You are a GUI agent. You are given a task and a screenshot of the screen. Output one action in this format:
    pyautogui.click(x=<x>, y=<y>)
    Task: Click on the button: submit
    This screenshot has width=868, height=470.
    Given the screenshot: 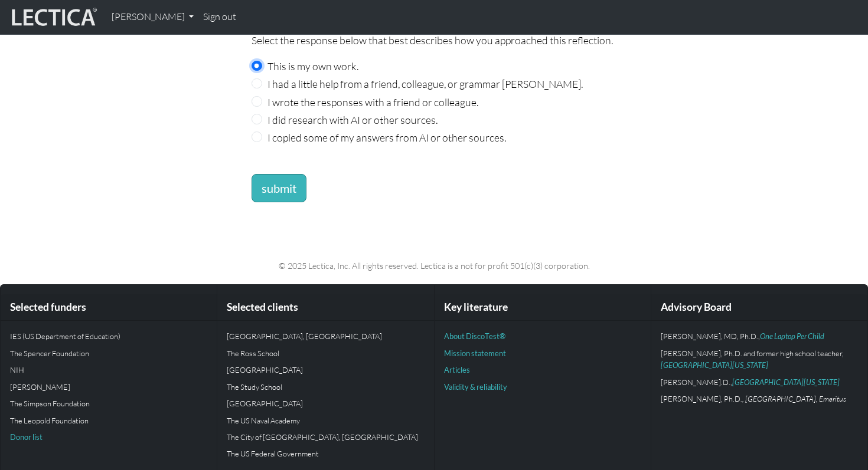 What is the action you would take?
    pyautogui.click(x=278, y=188)
    